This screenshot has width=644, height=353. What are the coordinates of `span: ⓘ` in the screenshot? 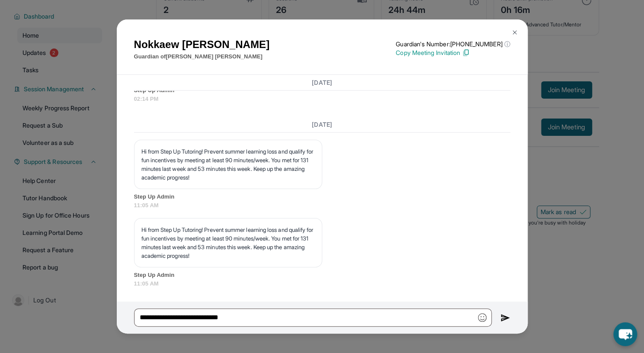 It's located at (507, 44).